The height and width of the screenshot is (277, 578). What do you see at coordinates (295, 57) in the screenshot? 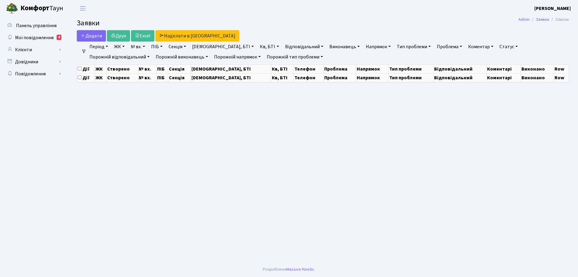
I see `a: Порожній тип проблеми` at bounding box center [295, 57].